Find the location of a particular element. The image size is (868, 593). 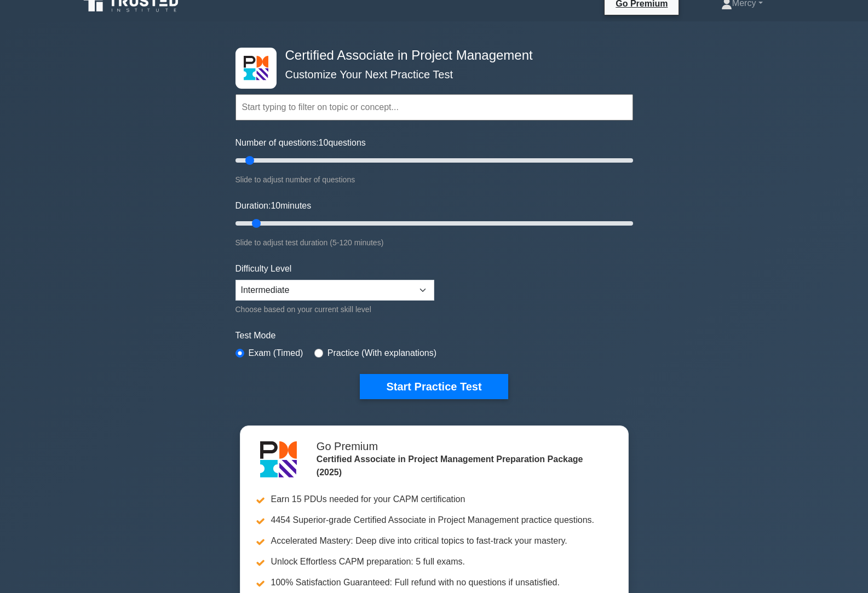

label: Exam (Timed) is located at coordinates (276, 353).